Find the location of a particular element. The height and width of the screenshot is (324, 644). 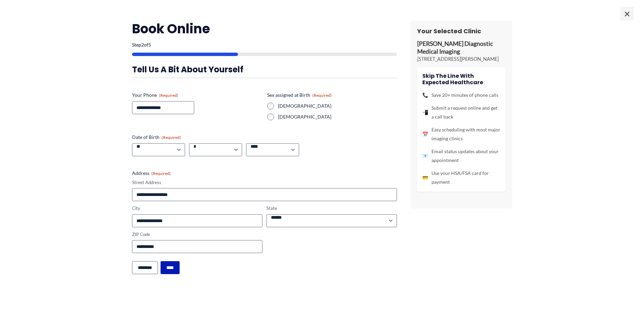

span: 5 is located at coordinates (150, 44).